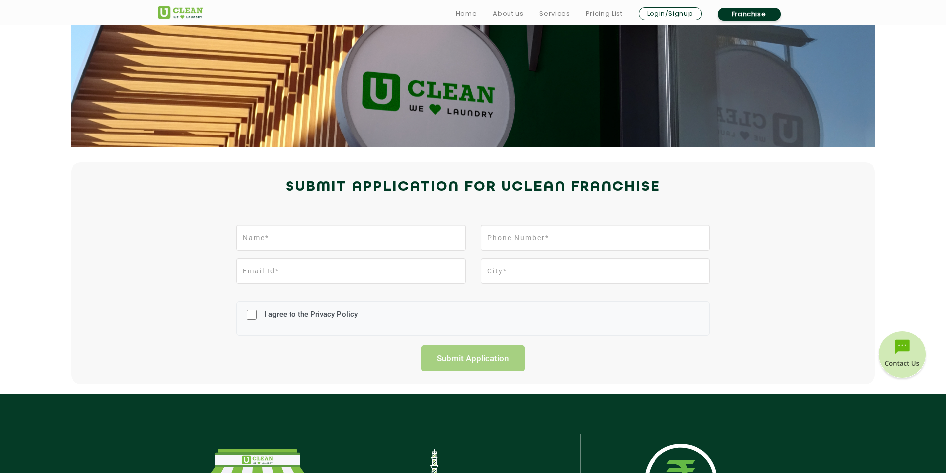  I want to click on input: Submit Application, so click(473, 359).